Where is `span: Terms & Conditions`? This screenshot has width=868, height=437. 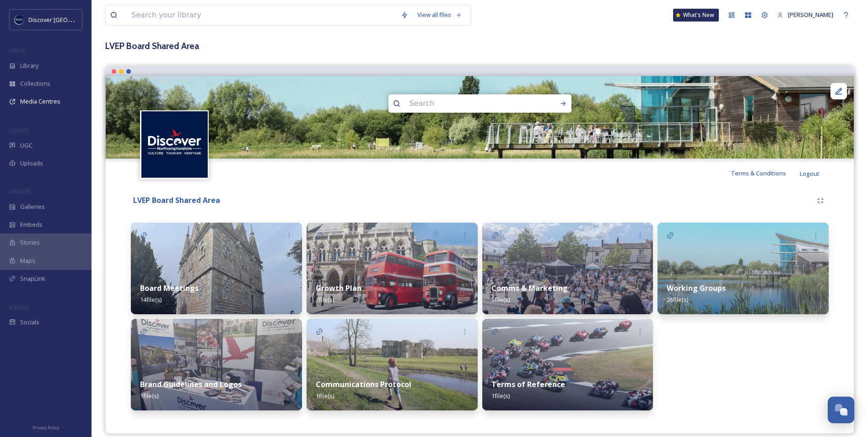 span: Terms & Conditions is located at coordinates (758, 173).